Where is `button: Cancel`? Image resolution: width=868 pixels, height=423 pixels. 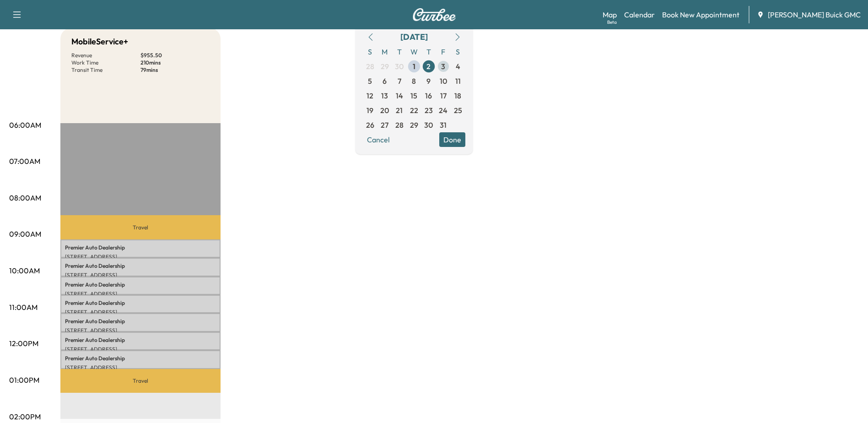
button: Cancel is located at coordinates (378, 140).